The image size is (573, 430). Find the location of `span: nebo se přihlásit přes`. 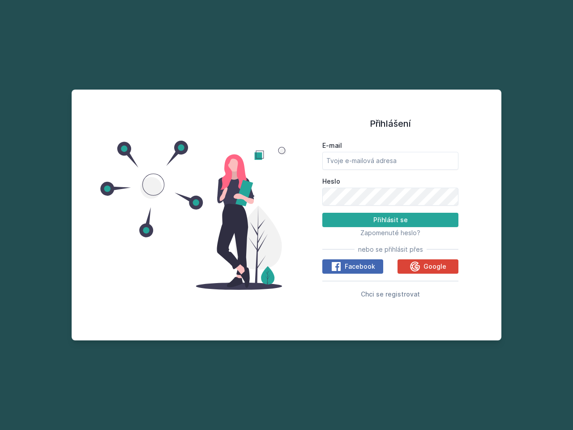

span: nebo se přihlásit přes is located at coordinates (391, 249).